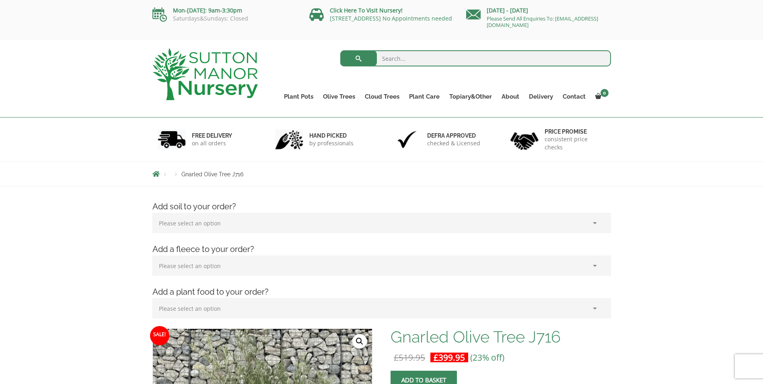 The height and width of the screenshot is (384, 763). What do you see at coordinates (407, 139) in the screenshot?
I see `img: 3.jpg` at bounding box center [407, 139].